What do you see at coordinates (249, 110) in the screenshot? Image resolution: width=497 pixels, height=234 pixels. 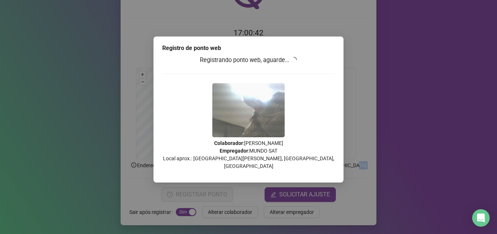 I see `img: 2Q==` at bounding box center [249, 110].